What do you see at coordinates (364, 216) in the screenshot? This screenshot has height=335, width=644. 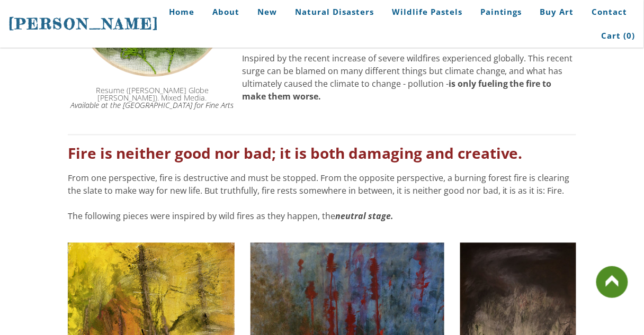 I see `strong: neutral stage.` at bounding box center [364, 216].